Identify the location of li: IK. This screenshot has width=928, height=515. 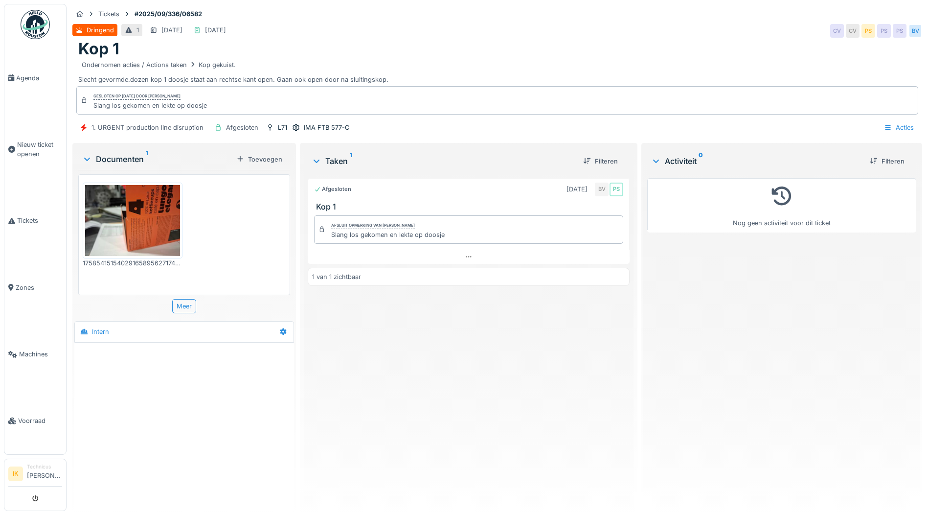
(16, 474).